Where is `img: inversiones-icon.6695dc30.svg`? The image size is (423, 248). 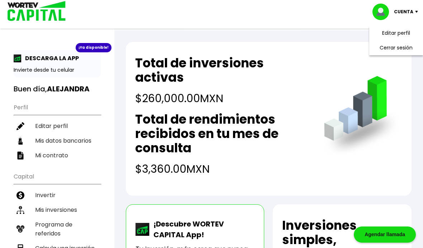 img: inversiones-icon.6695dc30.svg is located at coordinates (20, 210).